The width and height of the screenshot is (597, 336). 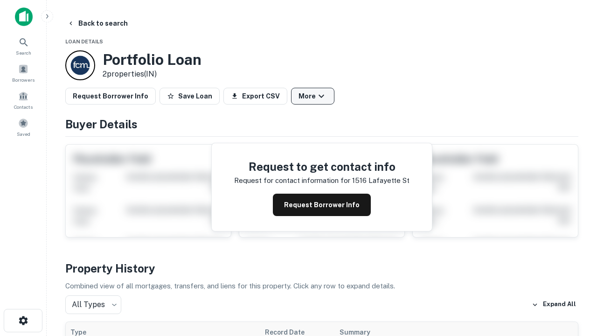 What do you see at coordinates (553, 304) in the screenshot?
I see `button: Expand All` at bounding box center [553, 304].